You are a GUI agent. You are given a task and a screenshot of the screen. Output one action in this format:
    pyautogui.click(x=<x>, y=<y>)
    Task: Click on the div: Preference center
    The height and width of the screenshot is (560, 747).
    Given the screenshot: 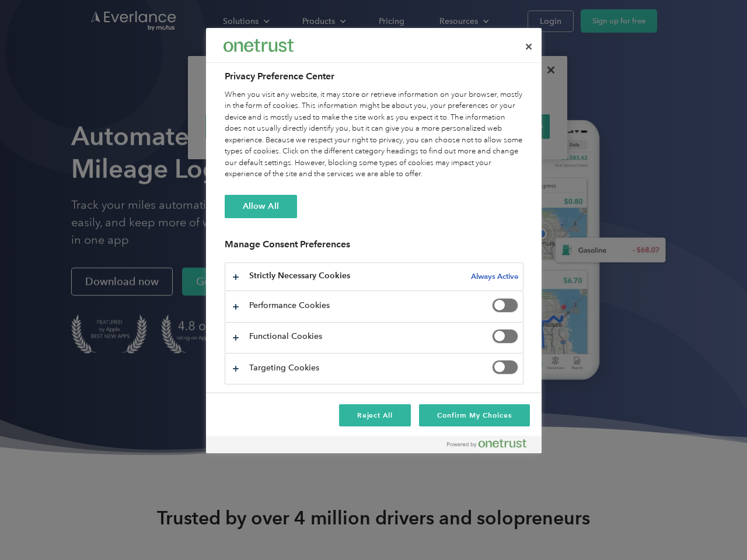 What is the action you would take?
    pyautogui.click(x=373, y=240)
    